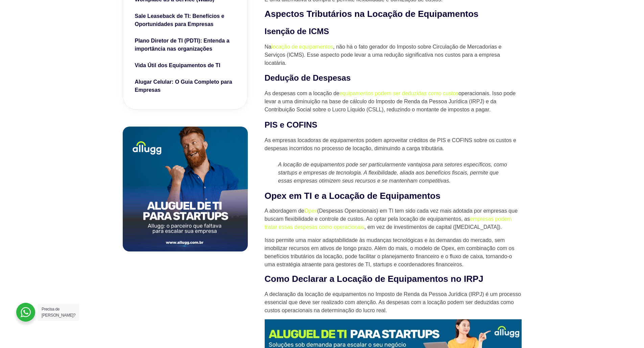 This screenshot has width=644, height=348. I want to click on h3: PIS e COFINS, so click(393, 125).